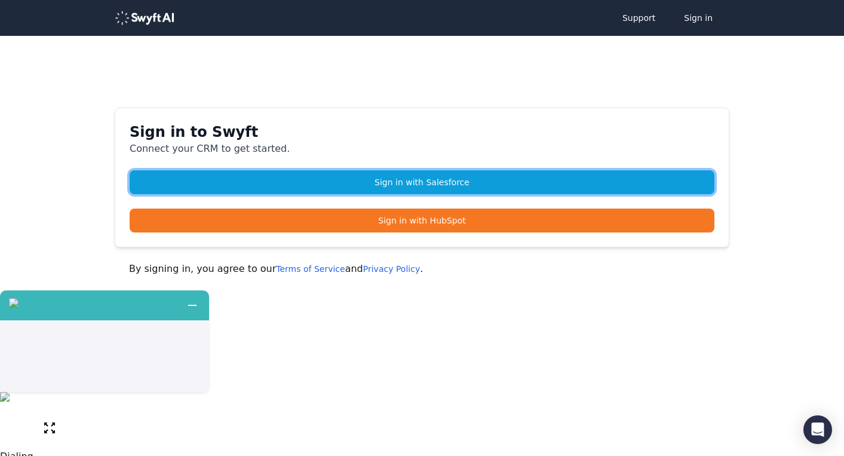  Describe the element at coordinates (145, 18) in the screenshot. I see `img: logo-488353a97b7647c9773e25e94dd66c4536ad24f66c59206894594c5eb3334934.png` at that location.